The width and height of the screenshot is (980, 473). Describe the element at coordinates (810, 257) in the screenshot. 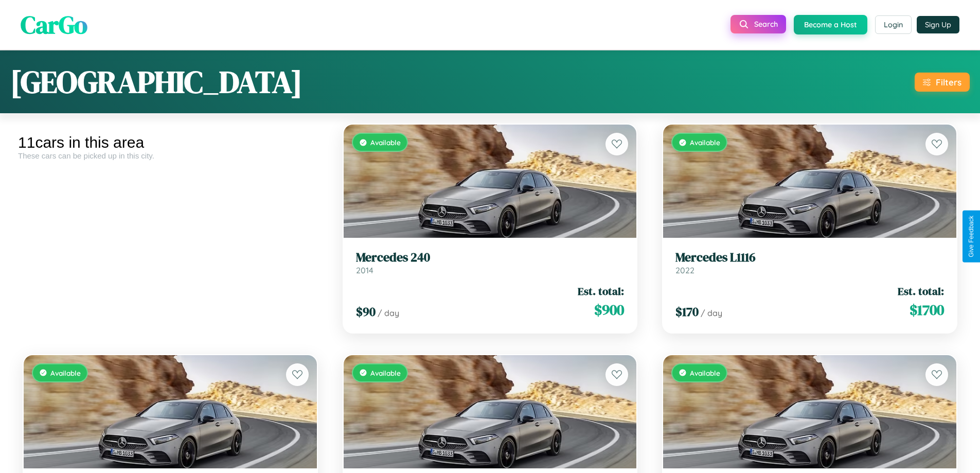

I see `h3: Mercedes L1116` at that location.